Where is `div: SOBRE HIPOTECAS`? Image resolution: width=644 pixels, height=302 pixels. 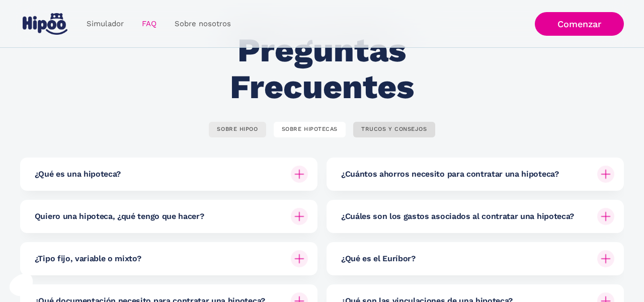
div: SOBRE HIPOTECAS is located at coordinates (310, 129).